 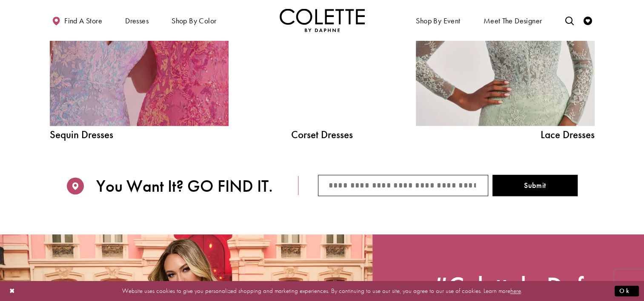 I want to click on a: Meet the designer, so click(x=513, y=20).